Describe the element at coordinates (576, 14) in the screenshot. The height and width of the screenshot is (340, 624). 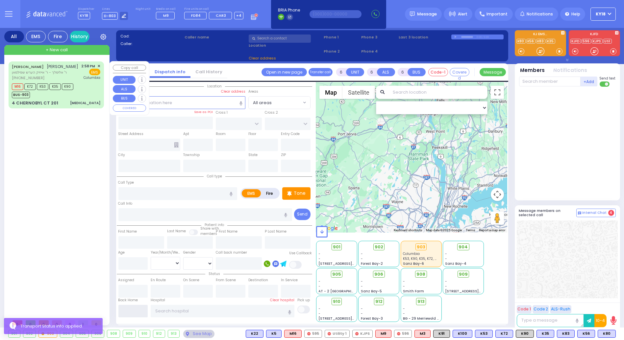
I see `span: Help` at that location.